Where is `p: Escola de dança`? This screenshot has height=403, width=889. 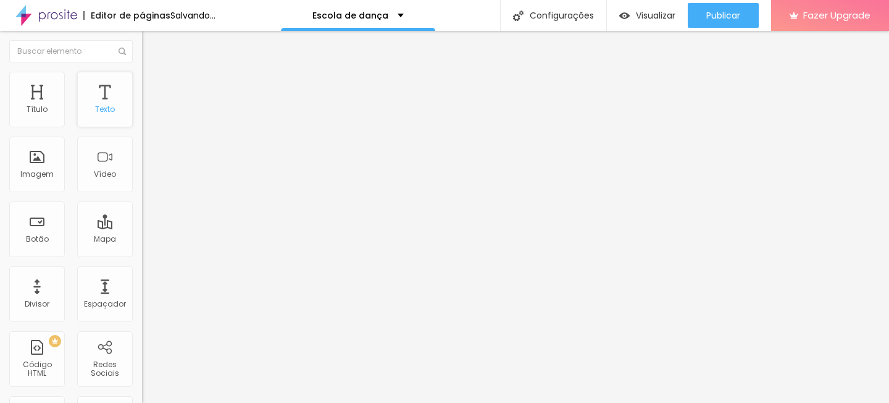 p: Escola de dança is located at coordinates (350, 15).